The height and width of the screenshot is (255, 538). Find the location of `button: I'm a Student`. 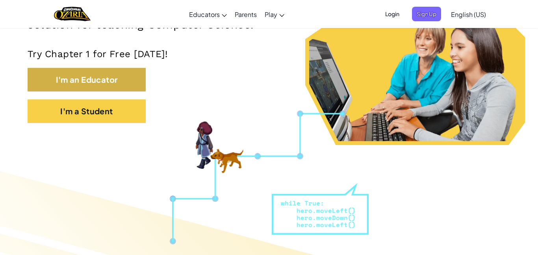

button: I'm a Student is located at coordinates (87, 111).